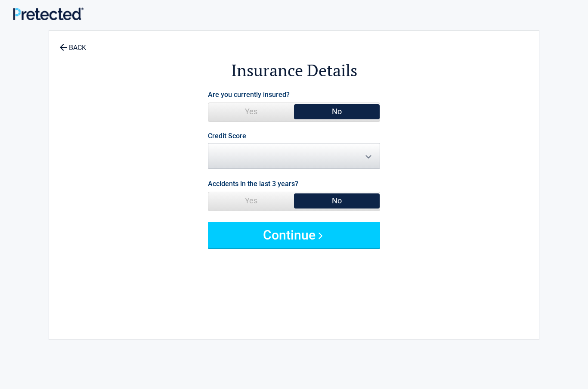  Describe the element at coordinates (48, 14) in the screenshot. I see `img: Main Logo` at that location.